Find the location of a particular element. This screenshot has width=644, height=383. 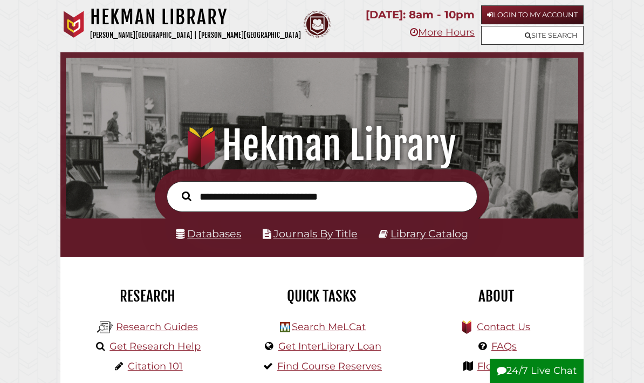

a: Databases is located at coordinates (208, 234).